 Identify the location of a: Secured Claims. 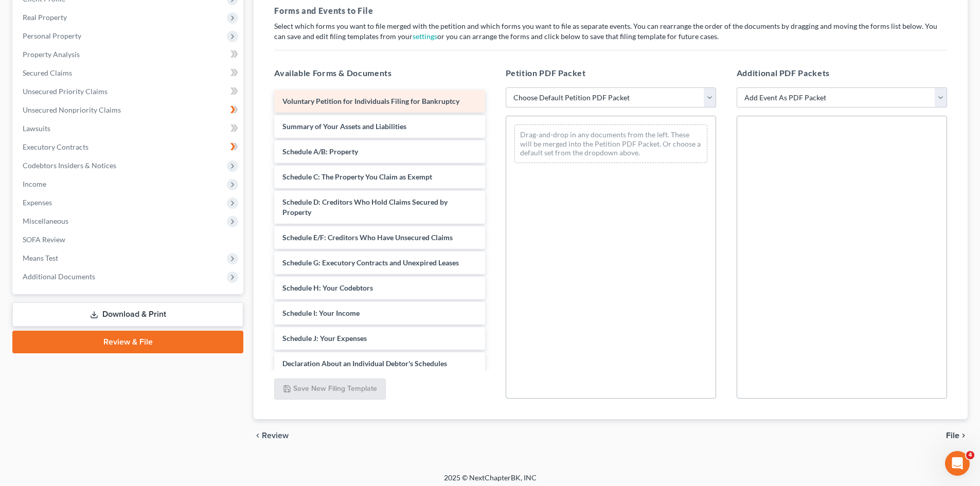
(128, 73).